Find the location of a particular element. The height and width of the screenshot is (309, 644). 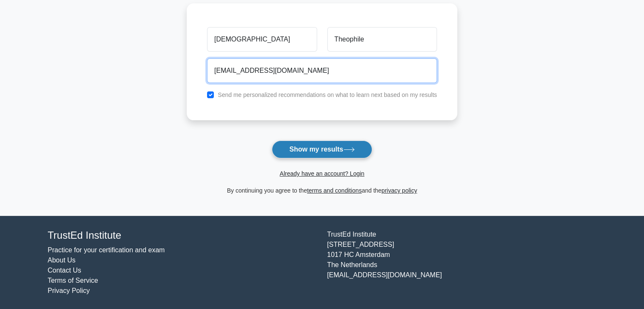

a: terms and conditions is located at coordinates (334, 190).